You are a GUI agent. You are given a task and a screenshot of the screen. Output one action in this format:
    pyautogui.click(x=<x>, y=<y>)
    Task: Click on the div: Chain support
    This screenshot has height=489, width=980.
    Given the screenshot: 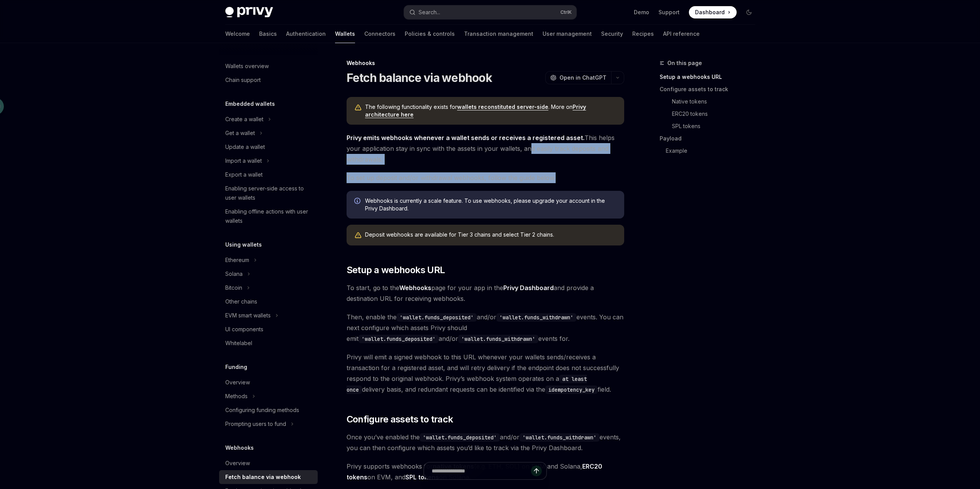 What is the action you would take?
    pyautogui.click(x=243, y=80)
    